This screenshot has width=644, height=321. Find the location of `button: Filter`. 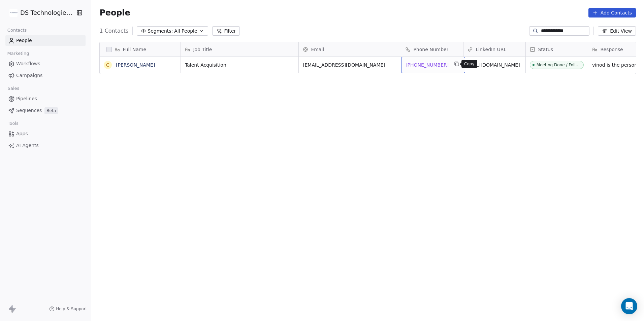

button: Filter is located at coordinates (226, 31).